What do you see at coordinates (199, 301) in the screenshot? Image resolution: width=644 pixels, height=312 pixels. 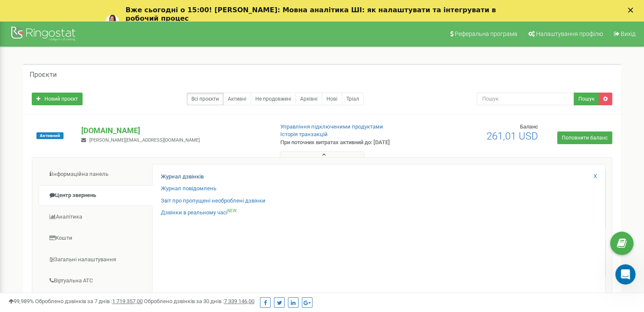 I see `span: Оброблено дзвінків за 30 днів :` at bounding box center [199, 301].